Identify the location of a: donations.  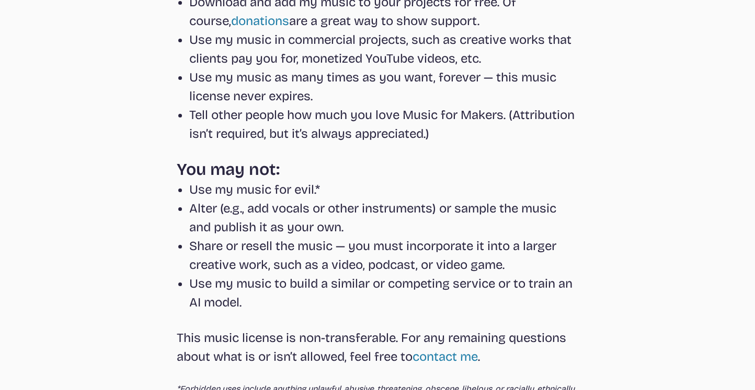
(260, 21).